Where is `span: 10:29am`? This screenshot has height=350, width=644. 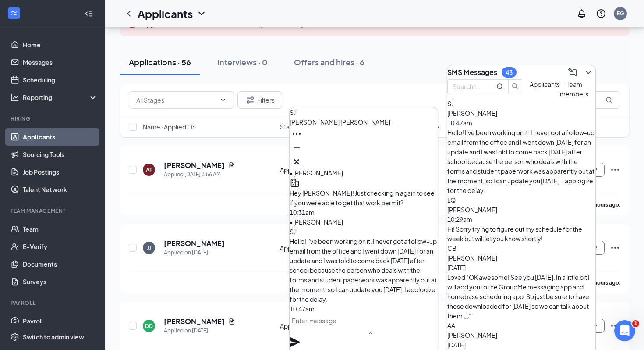 span: 10:29am is located at coordinates (460, 219).